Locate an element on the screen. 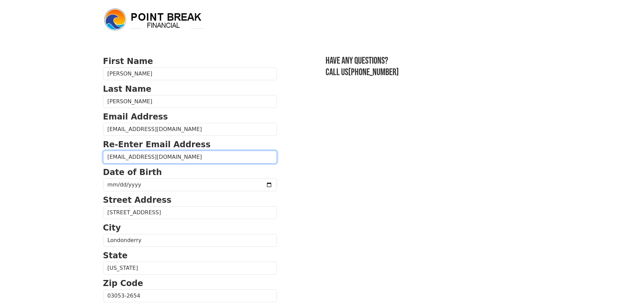 The width and height of the screenshot is (644, 305). h3: Call us is located at coordinates (433, 73).